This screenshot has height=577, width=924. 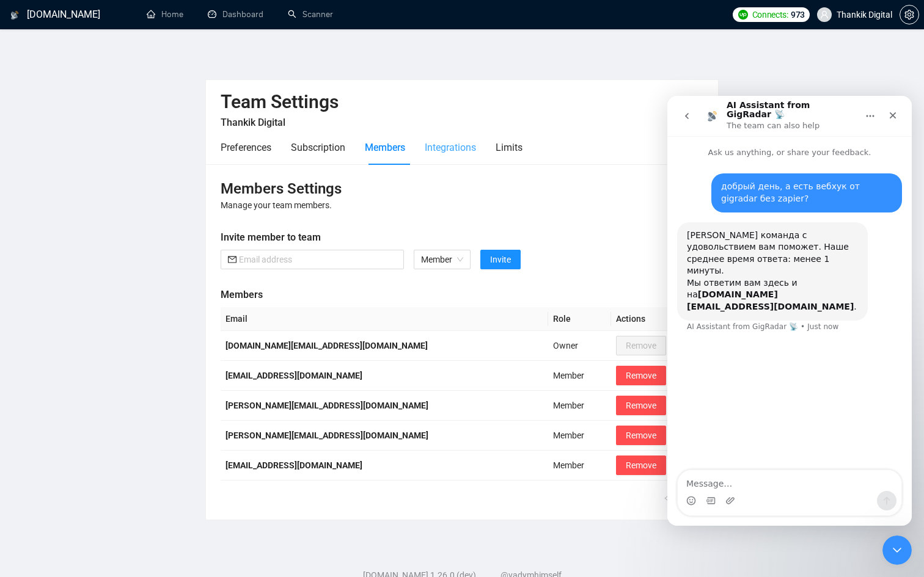 I want to click on a: setting, so click(x=909, y=14).